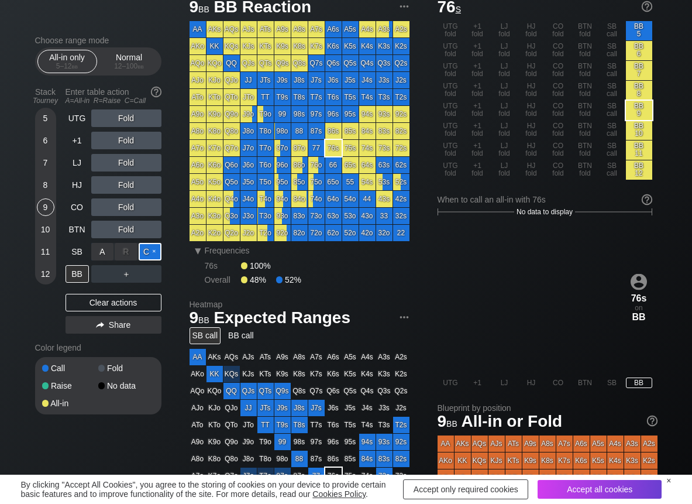  Describe the element at coordinates (504, 90) in the screenshot. I see `div: LJ fold` at that location.